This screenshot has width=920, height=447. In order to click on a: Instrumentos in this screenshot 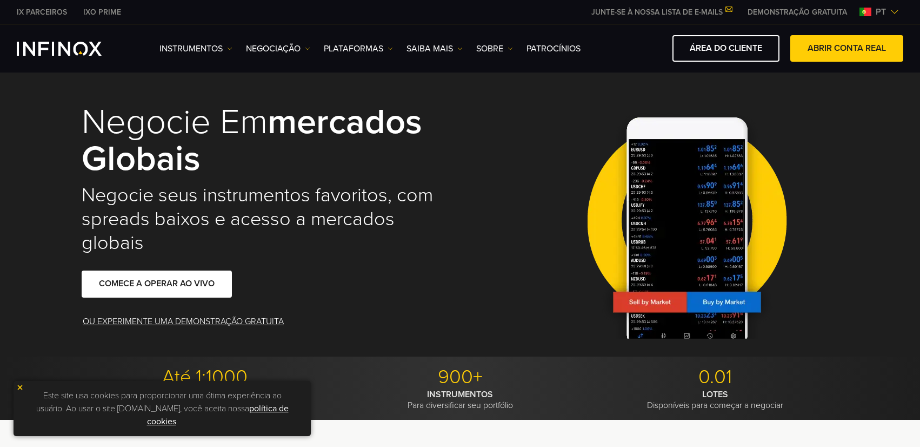, I will do `click(196, 49)`.